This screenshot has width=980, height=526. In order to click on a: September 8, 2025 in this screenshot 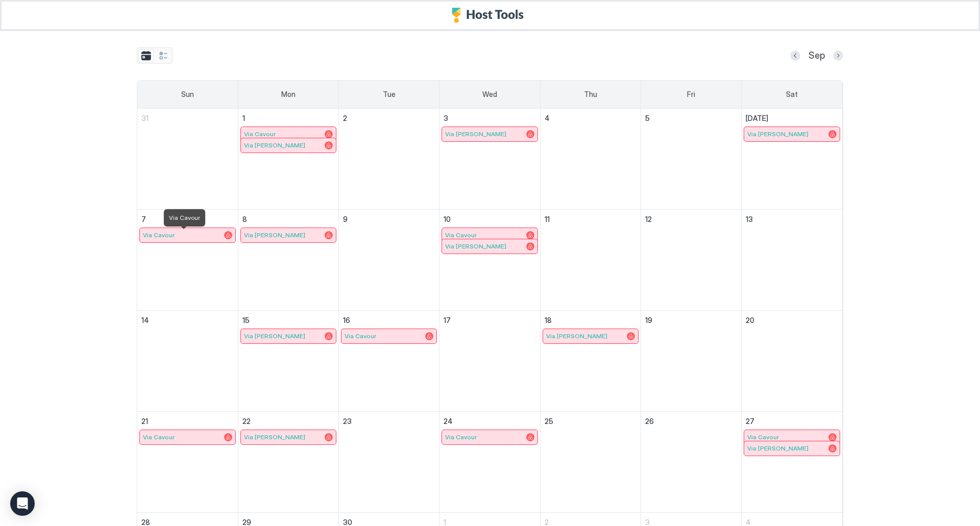, I will do `click(288, 220)`.